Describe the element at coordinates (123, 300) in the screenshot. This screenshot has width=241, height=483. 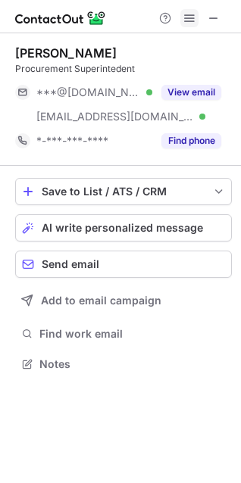
I see `button: Add to email campaign` at that location.